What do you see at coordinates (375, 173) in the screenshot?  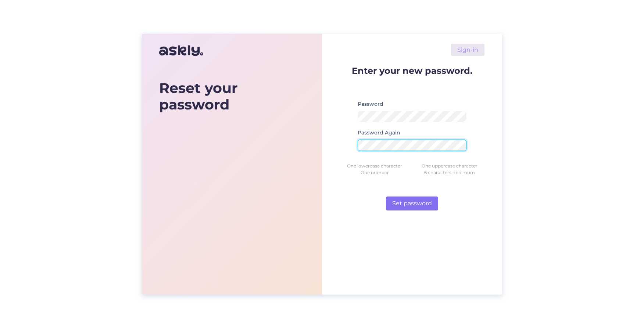 I see `div: One number` at bounding box center [375, 173].